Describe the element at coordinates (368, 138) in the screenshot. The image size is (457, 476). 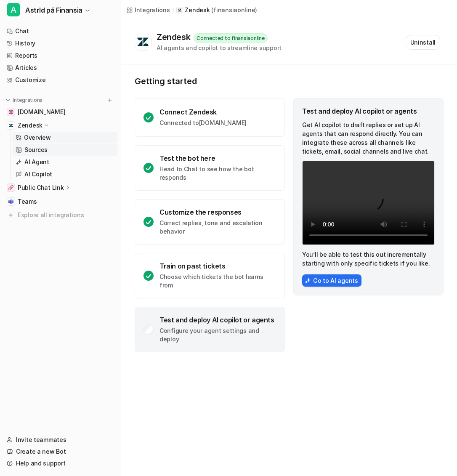
I see `p: Get AI copilot to draft replies or set up AI agents that can respond directly. You can integrate ...` at that location.